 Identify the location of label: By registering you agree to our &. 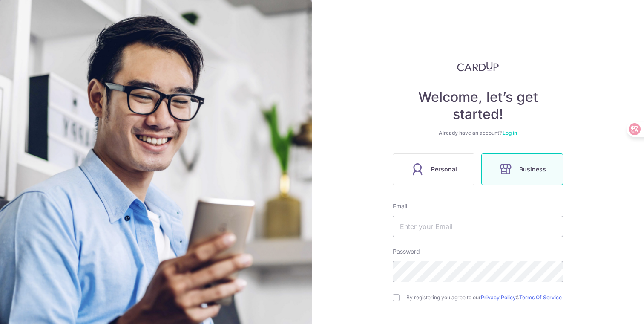
(485, 298).